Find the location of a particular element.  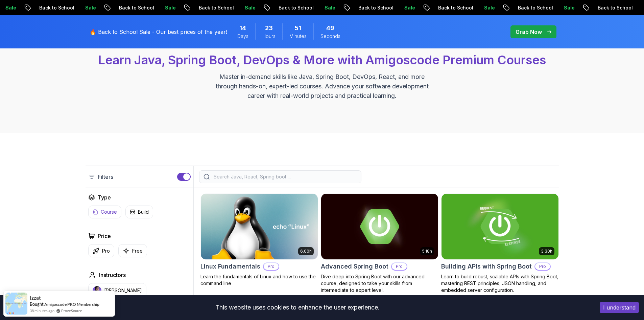

p: 5.18h is located at coordinates (427, 251).